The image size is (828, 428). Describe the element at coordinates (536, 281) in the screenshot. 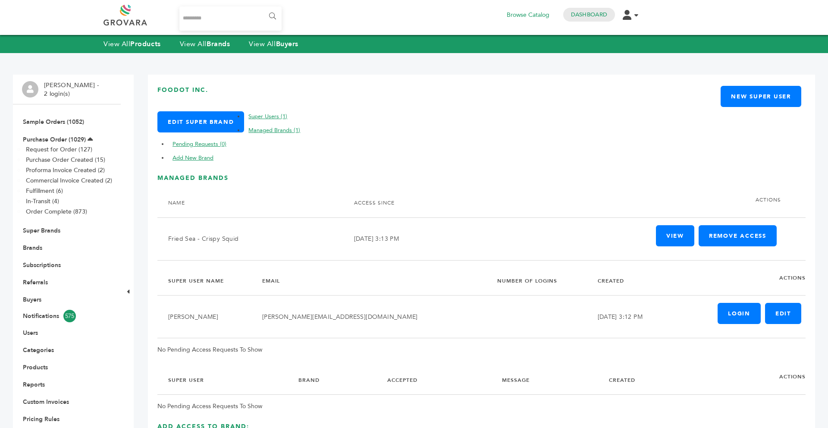

I see `th: Number of Logins` at that location.